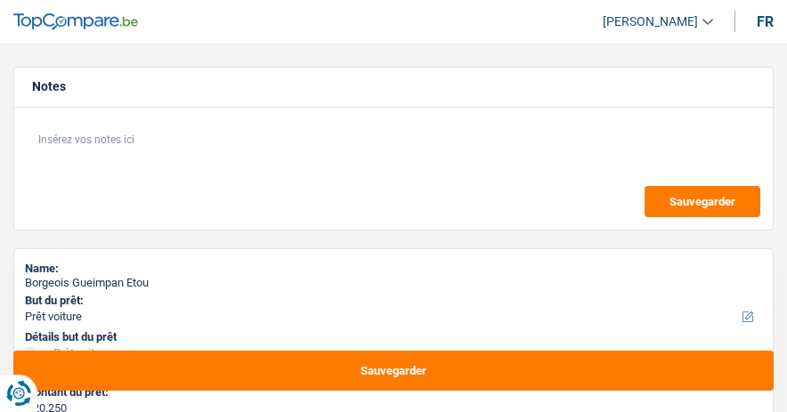  What do you see at coordinates (765, 21) in the screenshot?
I see `div: fr` at bounding box center [765, 21].